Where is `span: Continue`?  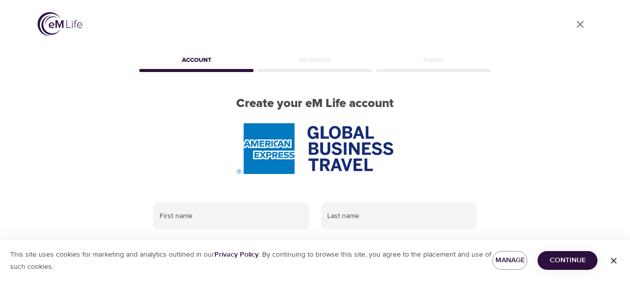 span: Continue is located at coordinates (567, 260).